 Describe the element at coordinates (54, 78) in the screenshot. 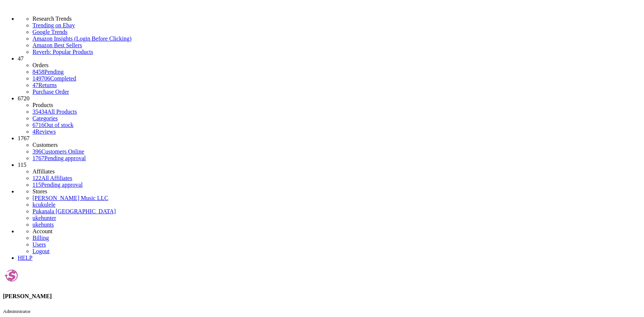

I see `a: 149706Completed` at that location.